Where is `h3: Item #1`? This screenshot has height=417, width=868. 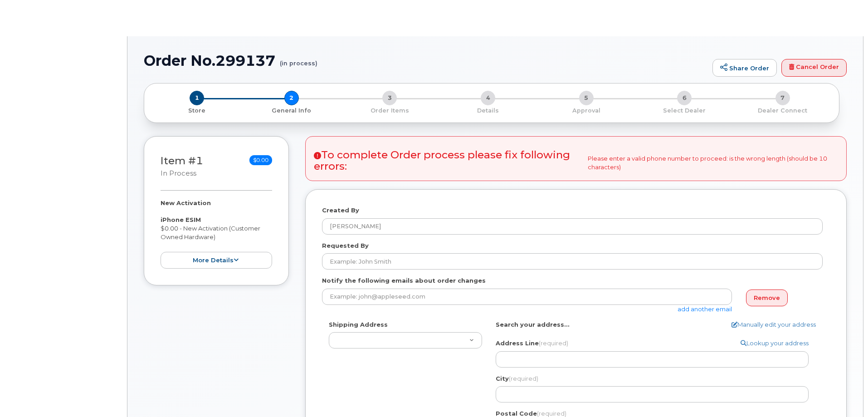
h3: Item #1 is located at coordinates (182, 166).